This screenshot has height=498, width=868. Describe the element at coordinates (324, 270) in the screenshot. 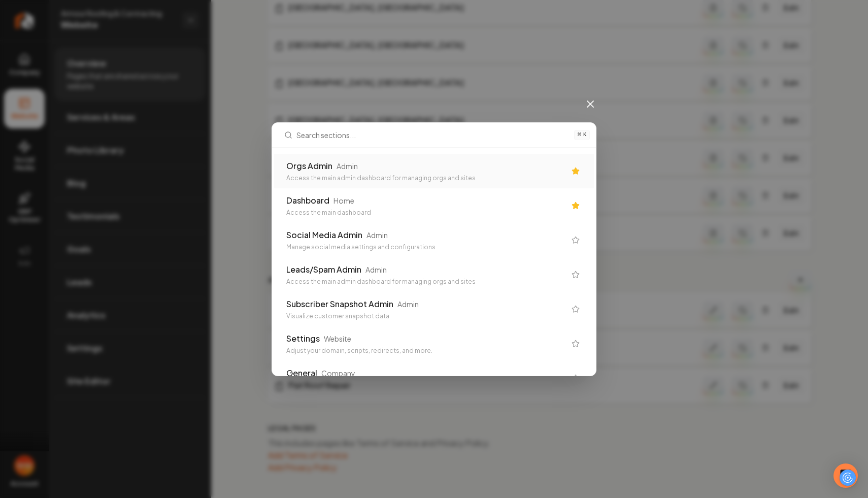

I see `div: Leads/Spam Admin` at that location.